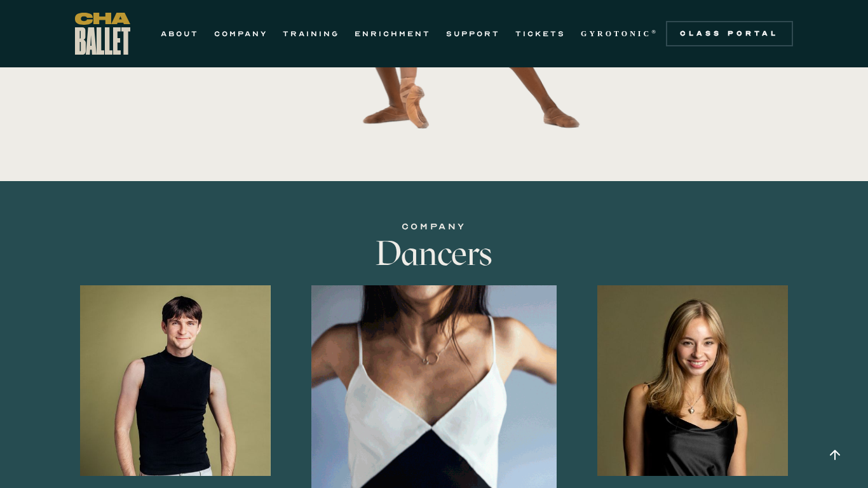 The height and width of the screenshot is (488, 868). What do you see at coordinates (616, 33) in the screenshot?
I see `strong: GYROTONIC` at bounding box center [616, 33].